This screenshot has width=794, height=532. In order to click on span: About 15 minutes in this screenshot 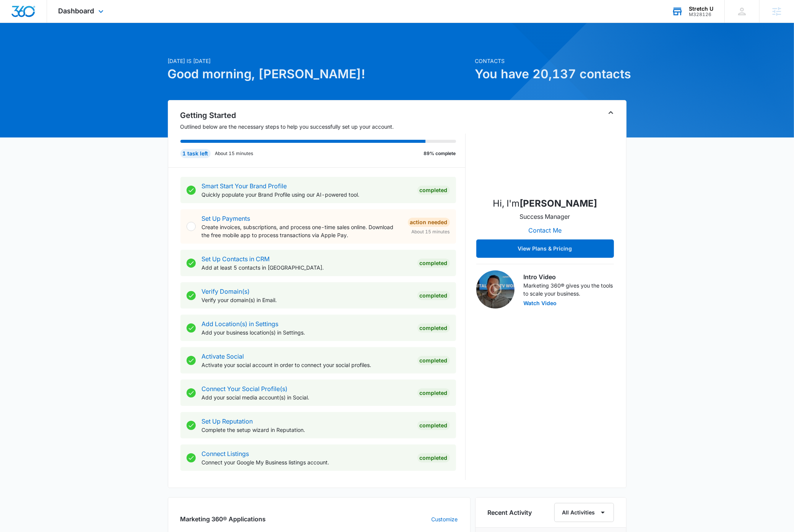, I will do `click(431, 232)`.